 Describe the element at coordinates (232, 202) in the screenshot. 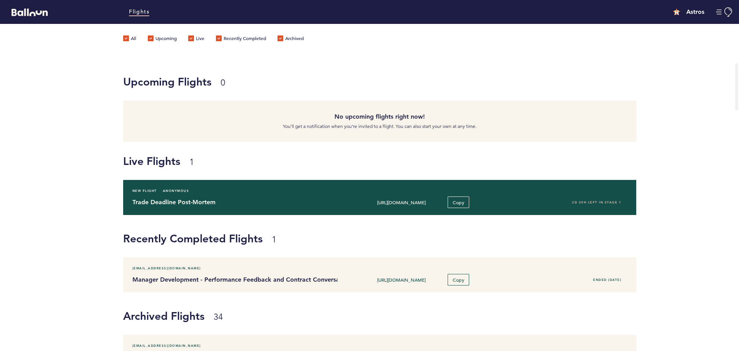

I see `h4: Trade Deadline Post-Mortem` at that location.